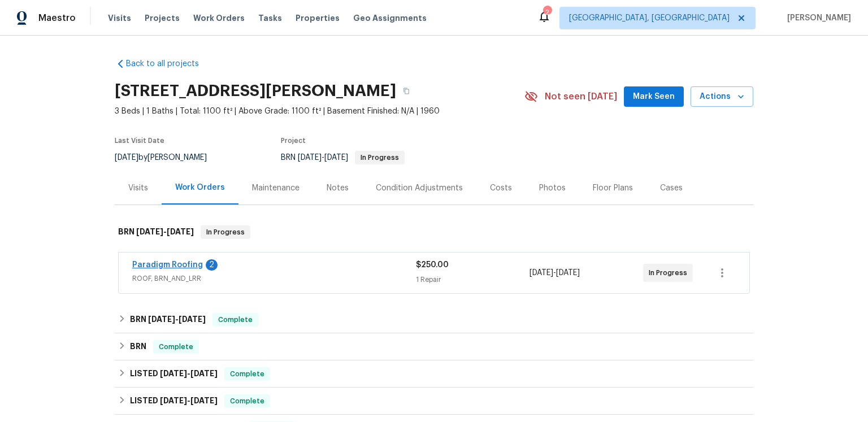 Image resolution: width=868 pixels, height=422 pixels. What do you see at coordinates (318, 18) in the screenshot?
I see `span: Properties` at bounding box center [318, 18].